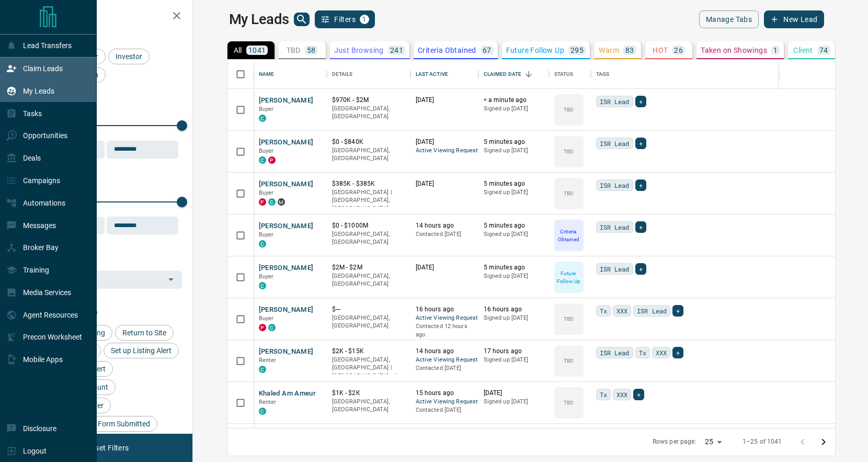 This screenshot has width=868, height=462. What do you see at coordinates (288, 393) in the screenshot?
I see `button: Khaled Am Ameur` at bounding box center [288, 393].